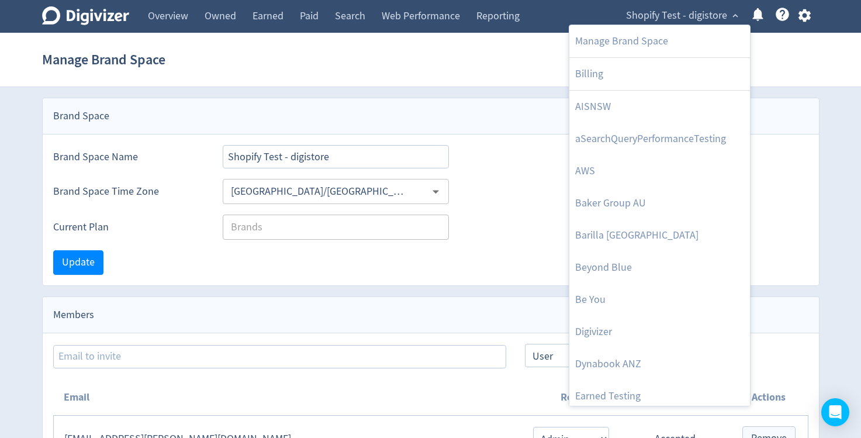 The image size is (861, 438). Describe the element at coordinates (659, 396) in the screenshot. I see `a: Earned Testing` at that location.